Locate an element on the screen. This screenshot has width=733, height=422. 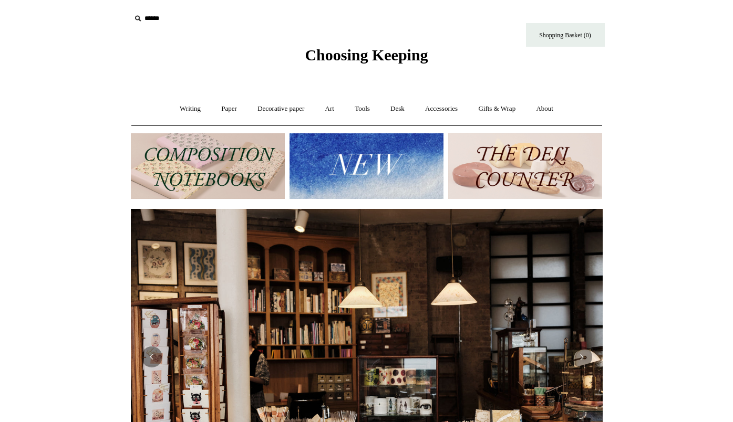
a: Paper is located at coordinates (229, 109).